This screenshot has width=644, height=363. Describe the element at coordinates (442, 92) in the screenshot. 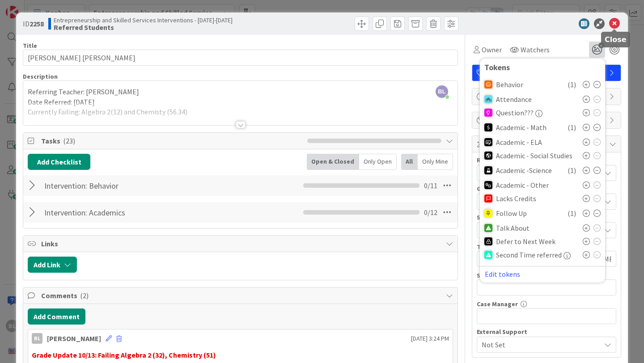

I see `span: BL` at that location.